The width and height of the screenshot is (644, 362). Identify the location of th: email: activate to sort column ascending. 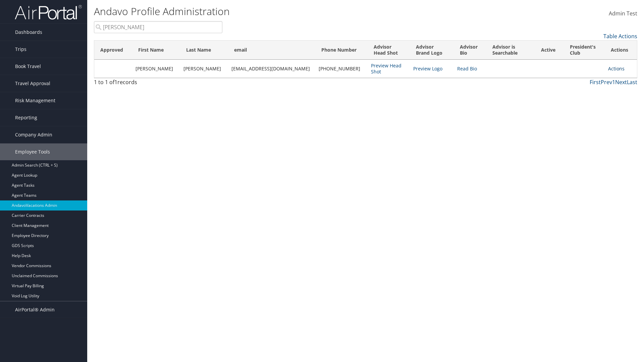
(271, 50).